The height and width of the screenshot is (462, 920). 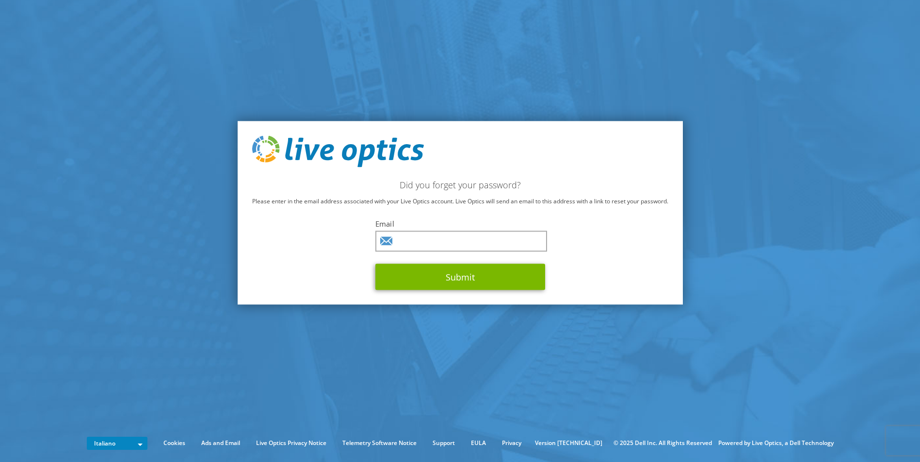 What do you see at coordinates (776, 443) in the screenshot?
I see `li: Powered by Live Optics, a Dell Technology` at bounding box center [776, 443].